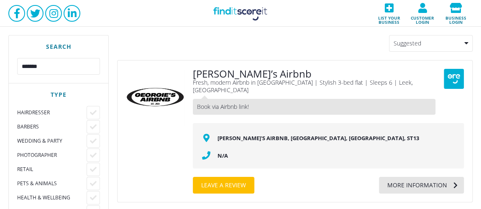 This screenshot has height=209, width=481. I want to click on a: Business login, so click(456, 13).